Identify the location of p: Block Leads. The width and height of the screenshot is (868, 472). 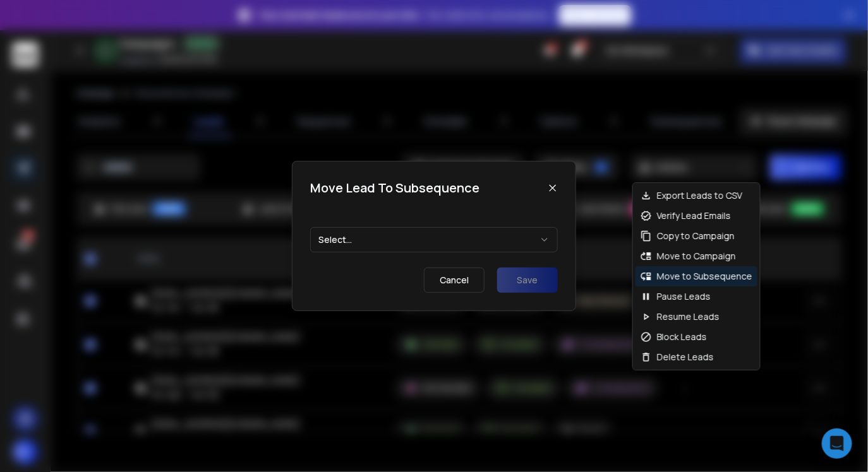
(682, 337).